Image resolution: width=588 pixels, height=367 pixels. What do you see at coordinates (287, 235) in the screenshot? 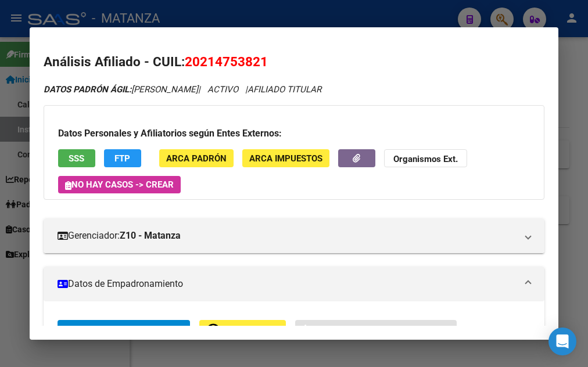
I see `mat-panel-title: Gerenciador:` at bounding box center [287, 235].